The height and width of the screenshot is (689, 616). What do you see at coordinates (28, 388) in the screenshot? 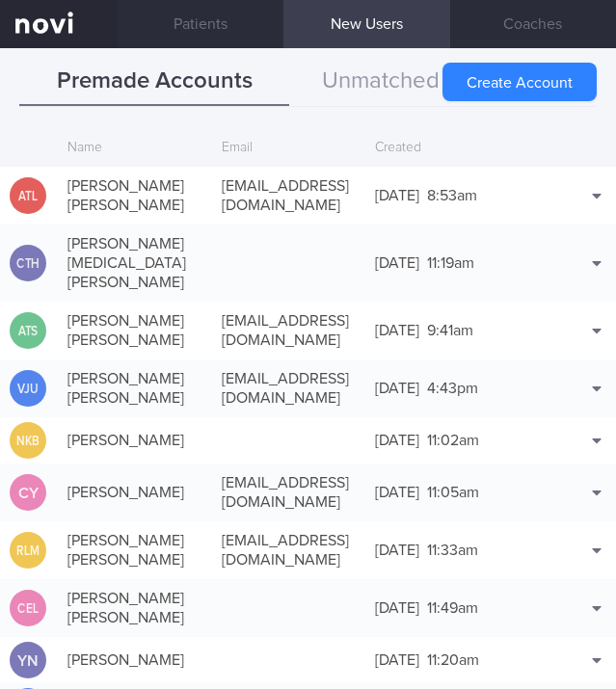
I see `div: VJU` at bounding box center [28, 388].